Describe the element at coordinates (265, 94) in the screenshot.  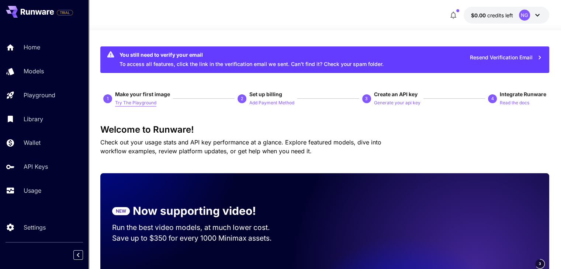
I see `span: Set up billing` at that location.